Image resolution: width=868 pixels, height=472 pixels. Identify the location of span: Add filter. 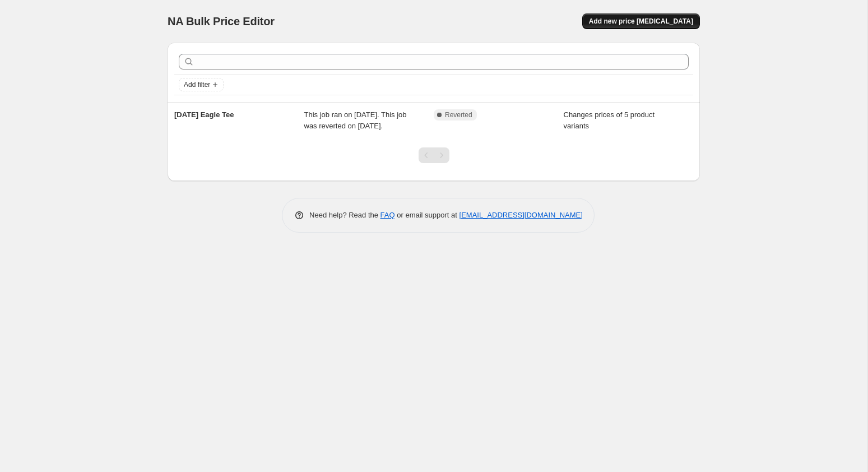
(197, 84).